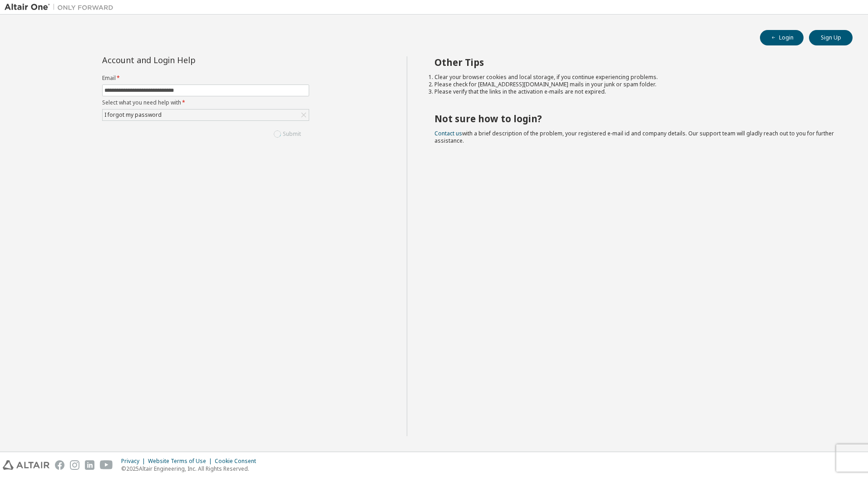 This screenshot has height=478, width=868. I want to click on p: © 2025 Altair Engineering, Inc. All Rights Reserved., so click(192, 468).